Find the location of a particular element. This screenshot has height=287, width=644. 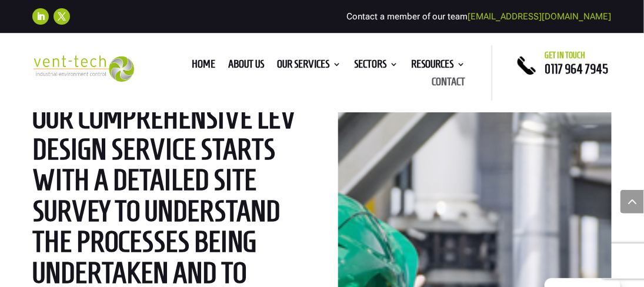

span: Contact a member of our team is located at coordinates (479, 16).